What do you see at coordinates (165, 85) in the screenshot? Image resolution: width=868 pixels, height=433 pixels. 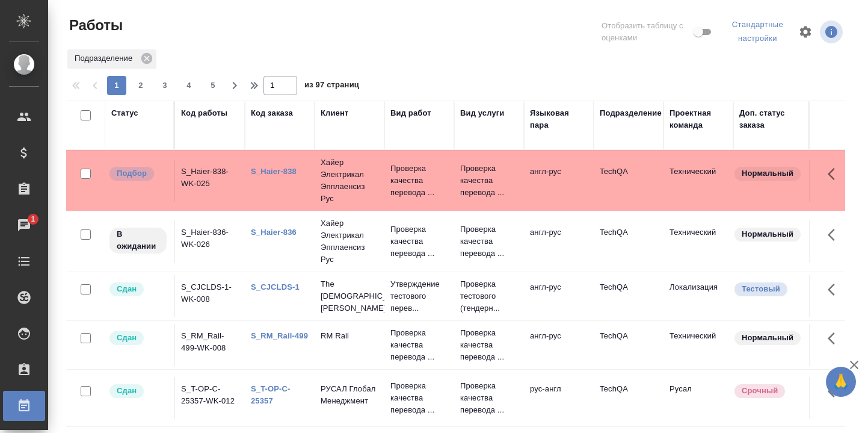 I see `button: 3` at bounding box center [165, 85].